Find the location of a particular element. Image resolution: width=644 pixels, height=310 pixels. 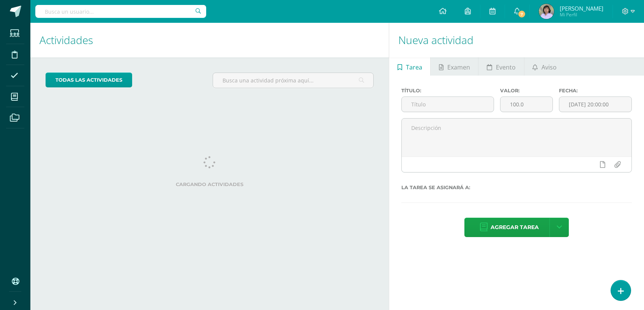

input: Título is located at coordinates (448, 104).